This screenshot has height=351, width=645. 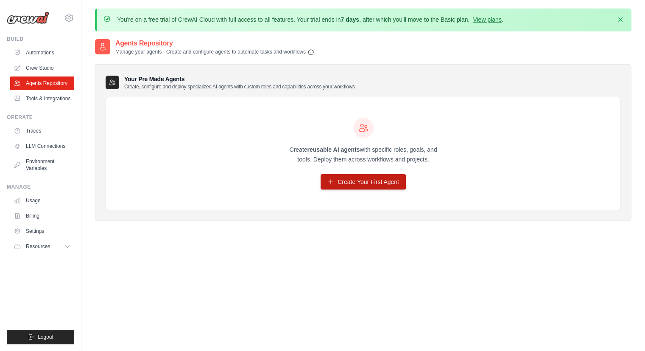 I want to click on a: Create Your First Agent, so click(x=363, y=182).